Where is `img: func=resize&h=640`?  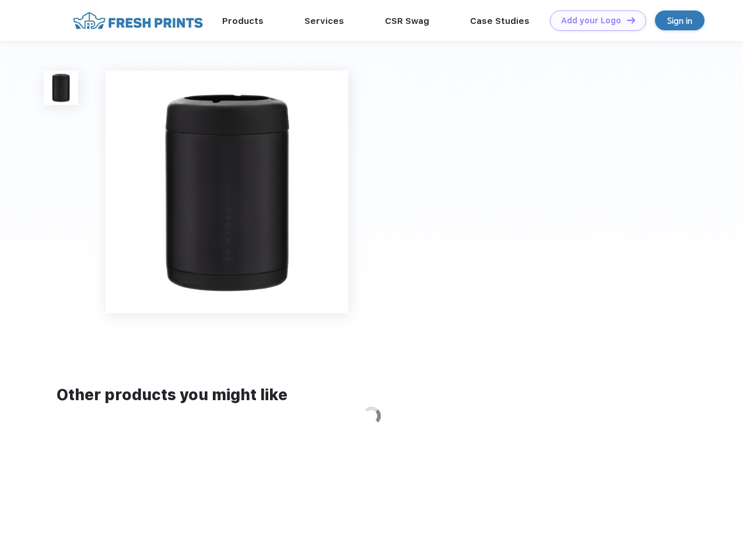
img: func=resize&h=640 is located at coordinates (227, 192).